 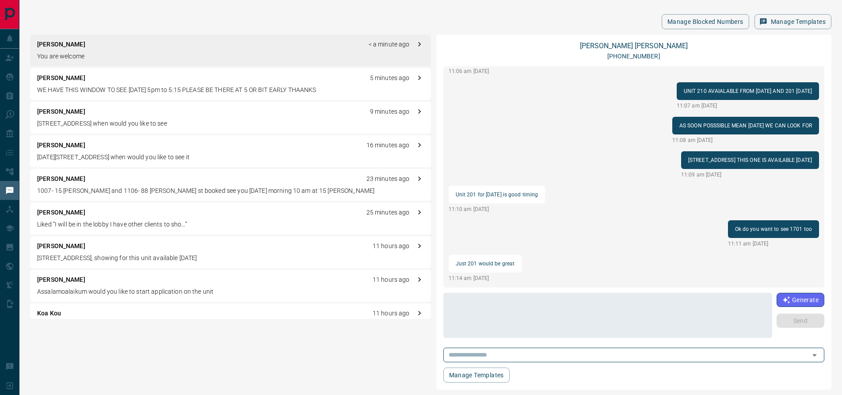 What do you see at coordinates (230, 291) in the screenshot?
I see `p: Assalamoalaikum would you like to start application on the unit` at bounding box center [230, 291].